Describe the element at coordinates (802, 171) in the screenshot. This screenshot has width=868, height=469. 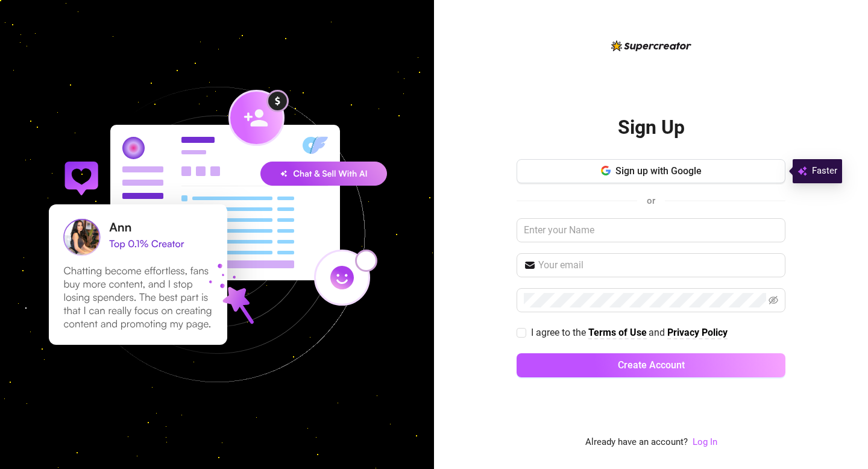
I see `img: svg%3e` at that location.